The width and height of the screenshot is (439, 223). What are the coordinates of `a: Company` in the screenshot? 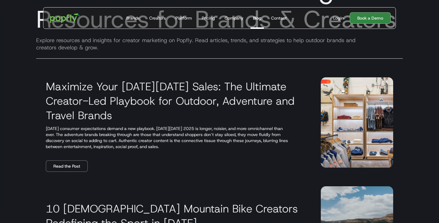 It's located at (234, 18).